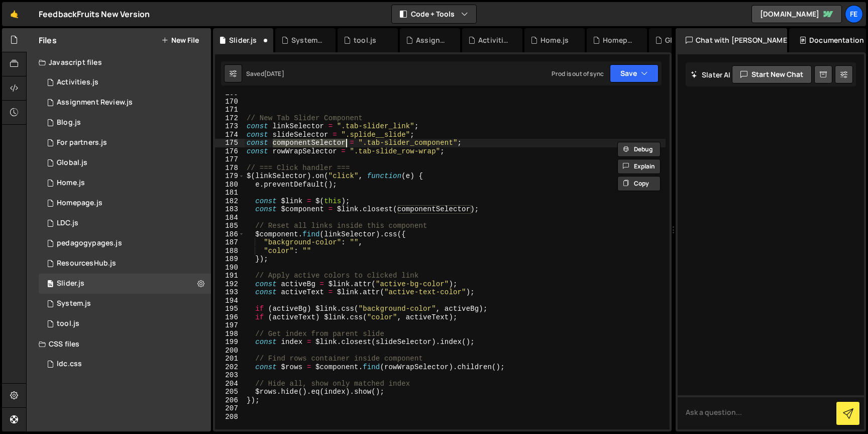  Describe the element at coordinates (711, 75) in the screenshot. I see `h2: Slater AI` at that location.